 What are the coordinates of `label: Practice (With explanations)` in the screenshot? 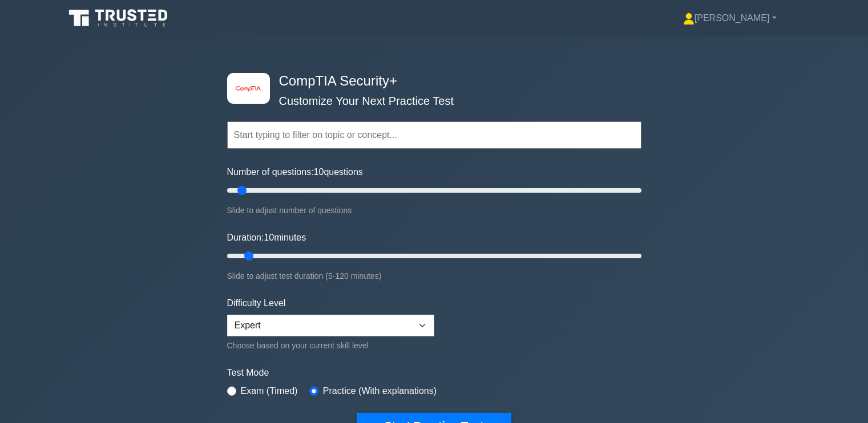 It's located at (380, 391).